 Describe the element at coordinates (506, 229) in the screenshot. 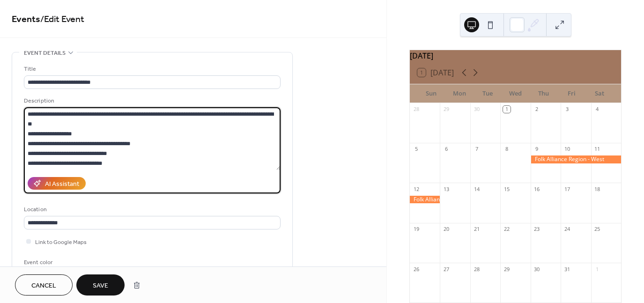

I see `div: 22` at that location.